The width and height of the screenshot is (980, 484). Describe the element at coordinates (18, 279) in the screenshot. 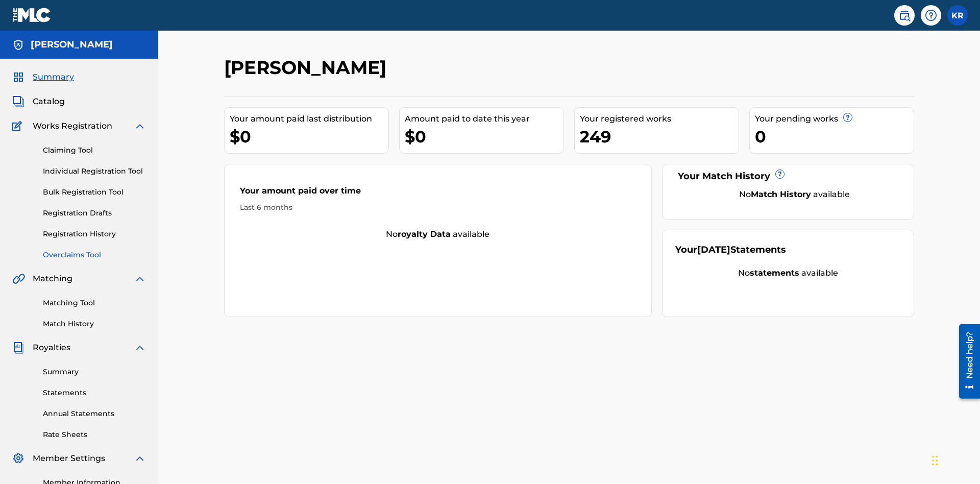

I see `img: Matching` at that location.